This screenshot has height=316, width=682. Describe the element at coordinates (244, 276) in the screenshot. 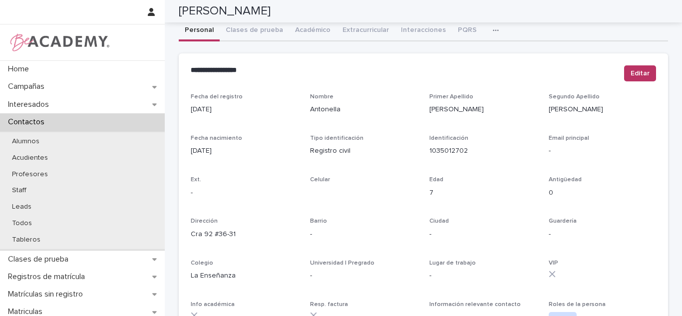

I see `p: La Enseñanza` at that location.